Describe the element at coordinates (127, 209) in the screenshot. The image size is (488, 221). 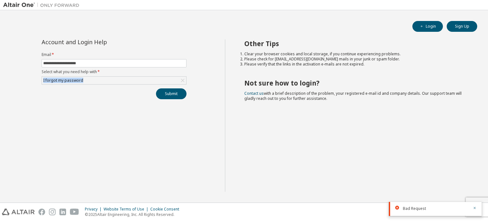
I see `div: Website Terms of Use` at that location.